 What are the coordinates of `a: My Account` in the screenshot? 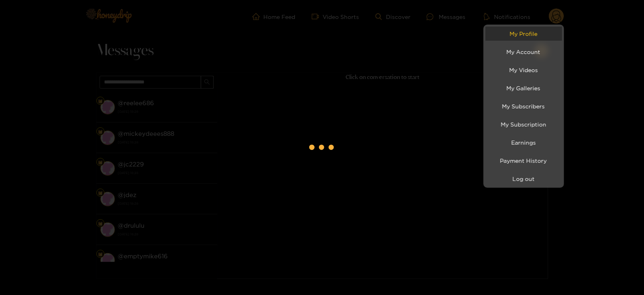 It's located at (524, 52).